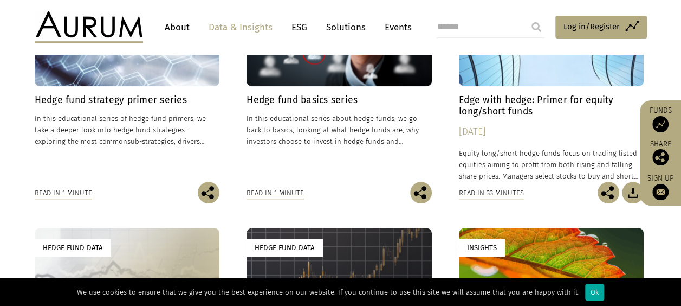 This screenshot has height=306, width=681. I want to click on div: Read in 33 minutes, so click(492, 193).